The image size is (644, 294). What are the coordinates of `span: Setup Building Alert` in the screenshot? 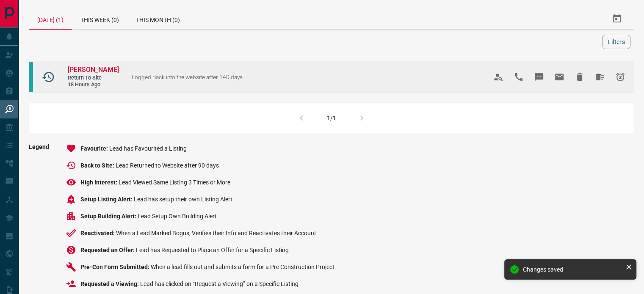 It's located at (109, 216).